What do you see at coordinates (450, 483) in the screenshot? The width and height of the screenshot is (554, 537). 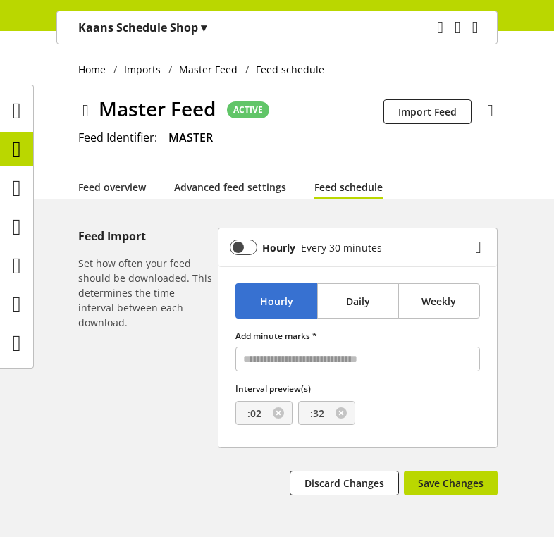 I see `button: Save Changes` at bounding box center [450, 483].